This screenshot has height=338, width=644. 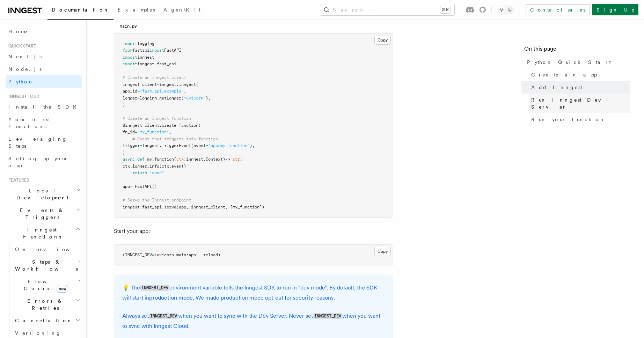 What do you see at coordinates (126, 186) in the screenshot?
I see `span: app` at bounding box center [126, 186].